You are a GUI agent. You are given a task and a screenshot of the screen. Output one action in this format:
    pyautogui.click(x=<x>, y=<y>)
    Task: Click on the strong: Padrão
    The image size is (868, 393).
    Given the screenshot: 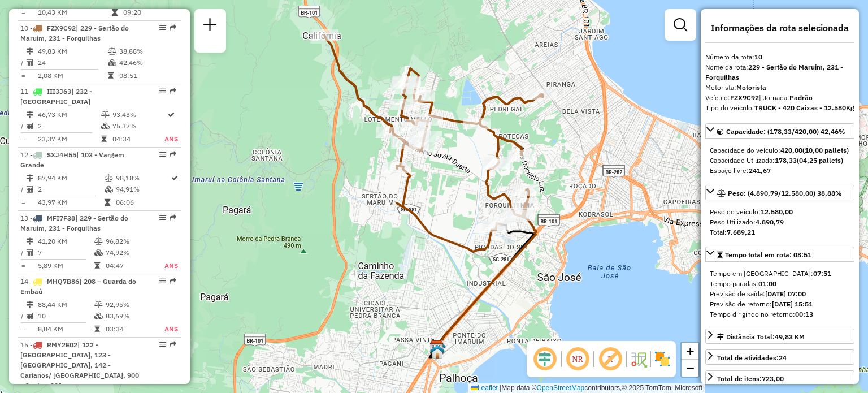 What is the action you would take?
    pyautogui.click(x=801, y=97)
    